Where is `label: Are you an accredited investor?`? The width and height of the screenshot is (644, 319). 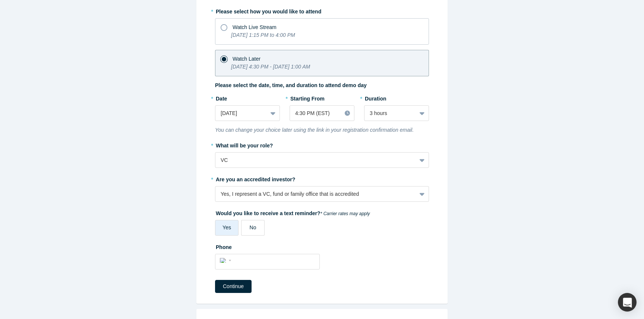
label: Are you an accredited investor? is located at coordinates (322, 178).